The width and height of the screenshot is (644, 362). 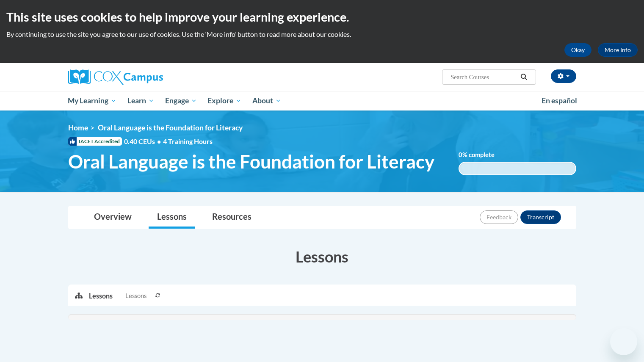 I want to click on span: 4 Training Hours, so click(x=187, y=141).